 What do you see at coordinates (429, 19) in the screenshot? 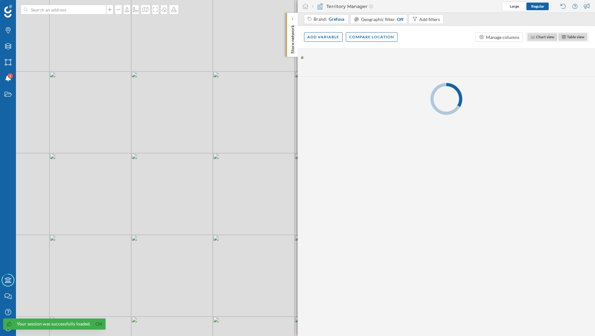
I see `div: Add filters` at bounding box center [429, 19].